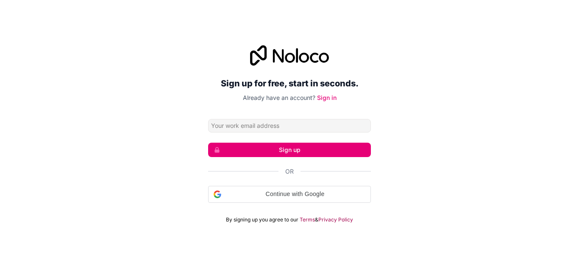 The height and width of the screenshot is (268, 579). Describe the element at coordinates (295, 194) in the screenshot. I see `span: Continue with Google` at that location.